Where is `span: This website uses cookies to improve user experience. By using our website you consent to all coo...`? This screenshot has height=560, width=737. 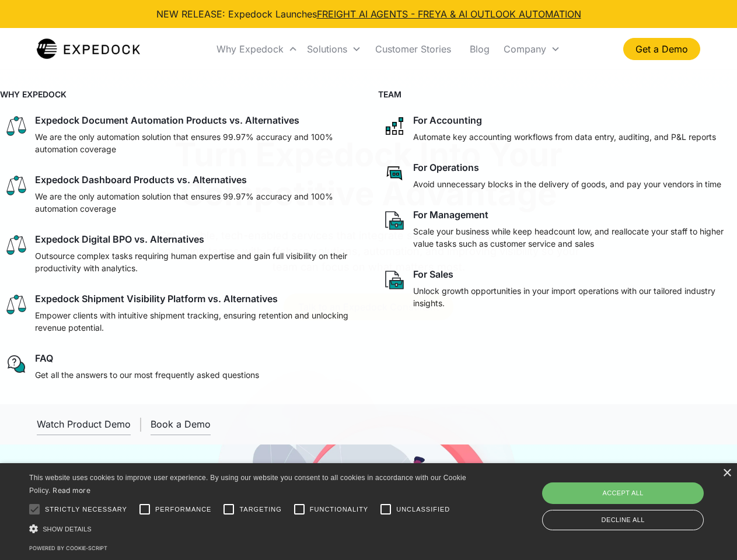 span: This website uses cookies to improve user experience. By using our website you consent to all coo... is located at coordinates (248, 485).